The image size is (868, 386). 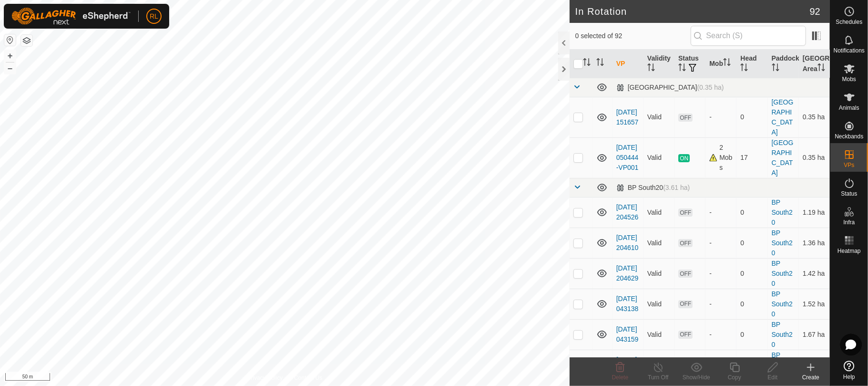 I want to click on td: 1.78 ha, so click(x=814, y=365).